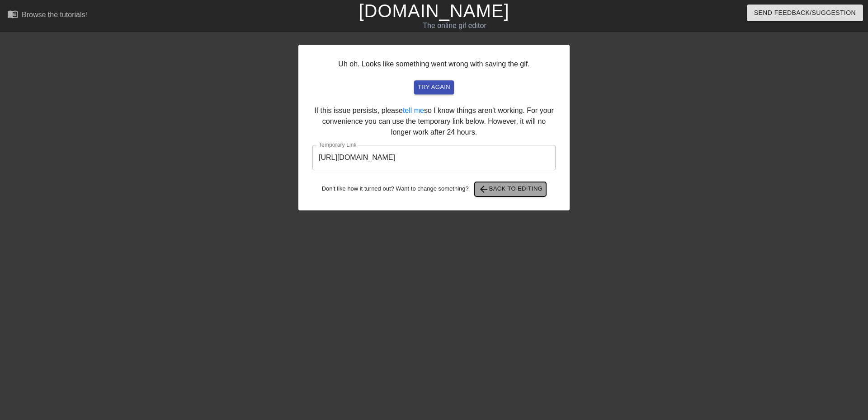 This screenshot has height=420, width=868. I want to click on button: Send Feedback/Suggestion, so click(805, 13).